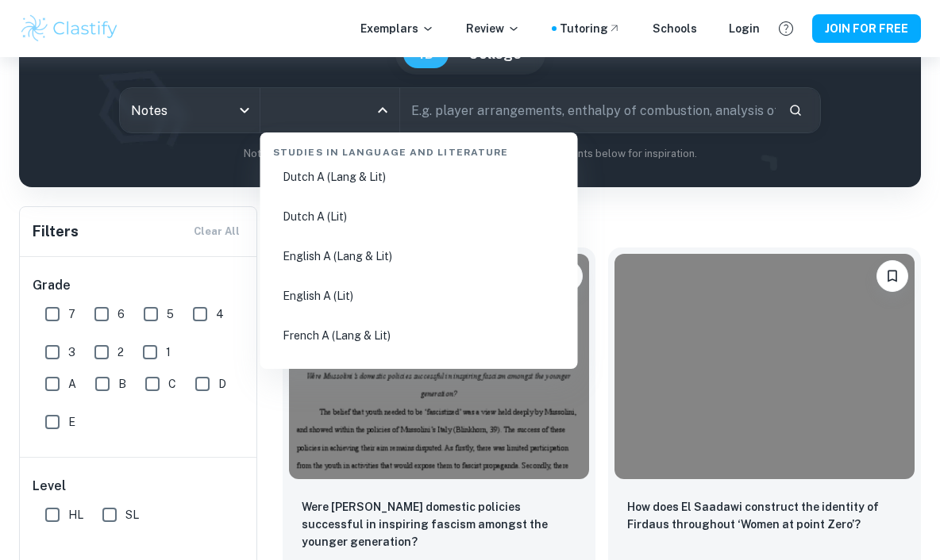 This screenshot has height=560, width=940. Describe the element at coordinates (419, 296) in the screenshot. I see `li: English A (Lit)` at that location.